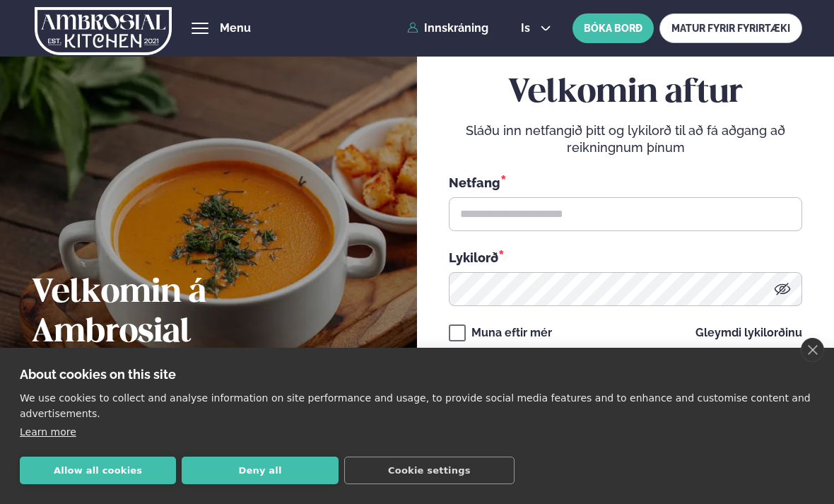  I want to click on img: logo, so click(103, 31).